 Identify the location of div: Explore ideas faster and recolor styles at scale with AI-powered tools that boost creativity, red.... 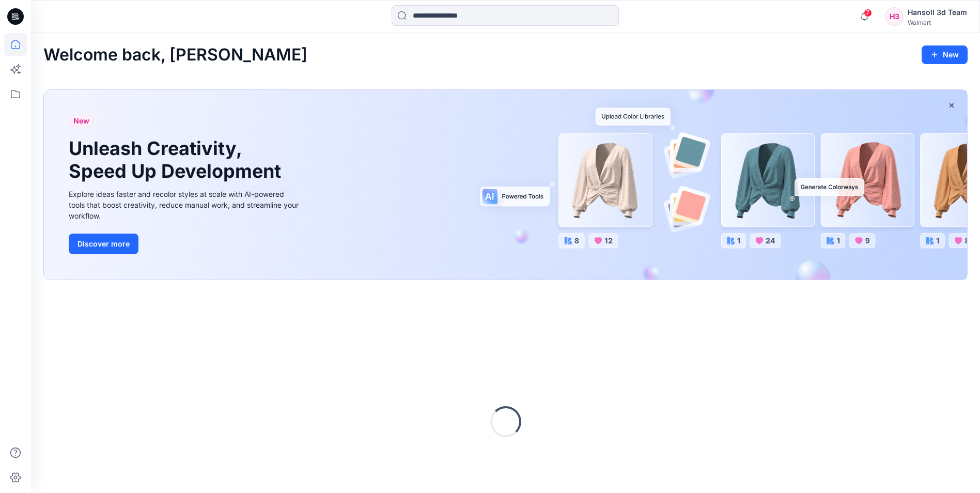
(185, 204).